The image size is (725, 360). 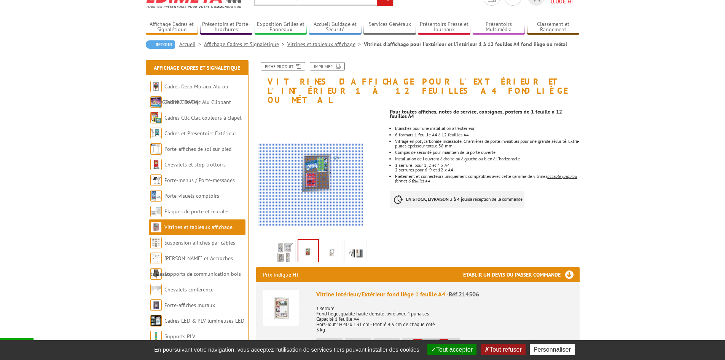 I want to click on img: Porte-visuels comptoirs, so click(x=156, y=196).